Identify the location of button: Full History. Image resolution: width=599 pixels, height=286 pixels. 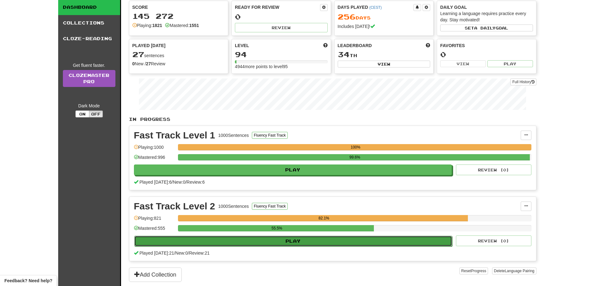
(523, 82).